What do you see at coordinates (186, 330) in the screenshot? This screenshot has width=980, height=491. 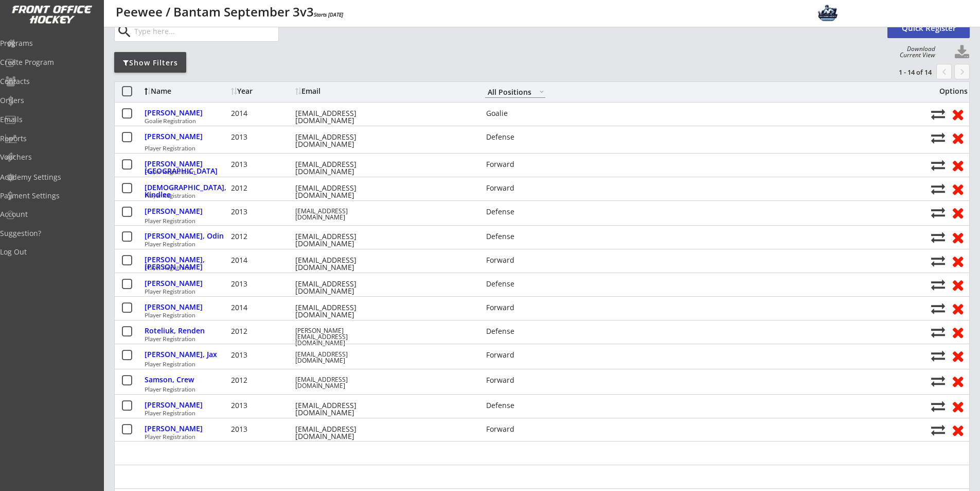 I see `div: Roteliuk, Renden` at bounding box center [186, 330].